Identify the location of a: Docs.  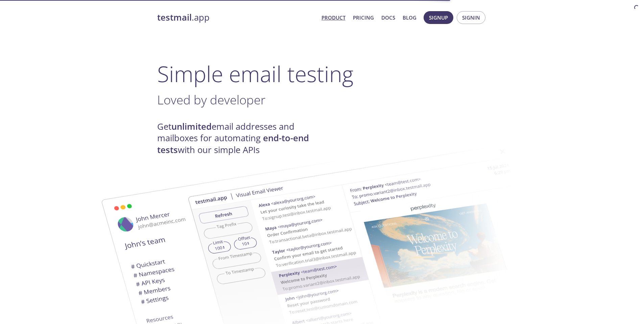
(388, 18).